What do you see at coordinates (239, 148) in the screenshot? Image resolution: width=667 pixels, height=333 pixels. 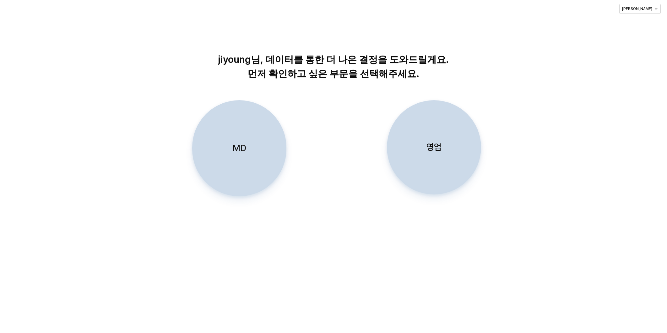 I see `p: MD` at bounding box center [239, 148].